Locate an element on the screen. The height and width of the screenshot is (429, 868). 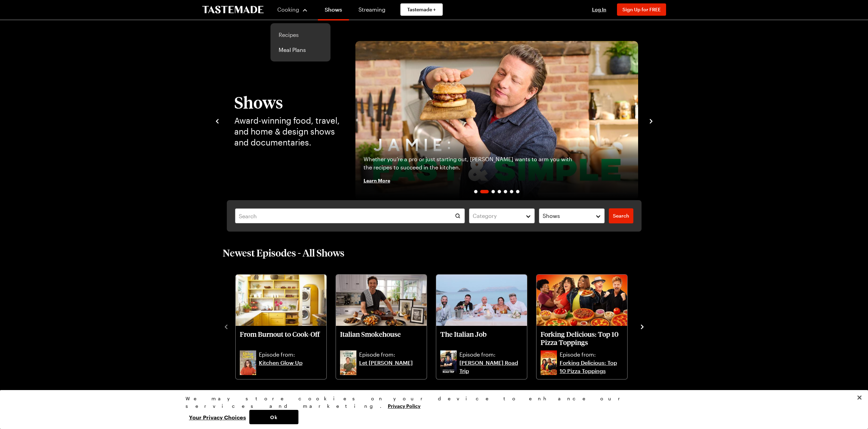
button: Sign Up for FREE is located at coordinates (641, 10).